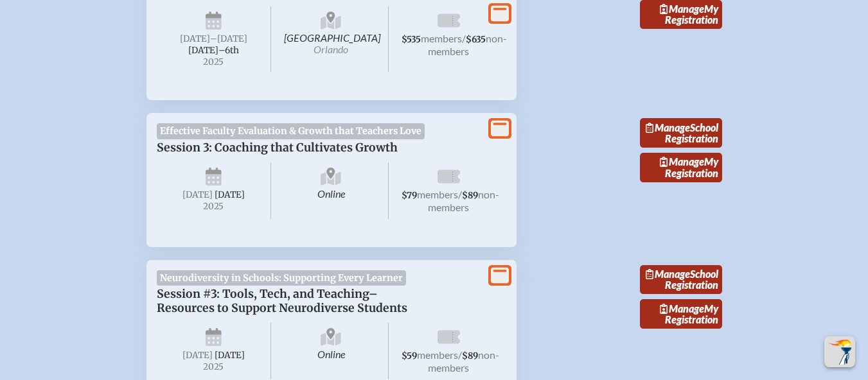 This screenshot has height=380, width=868. What do you see at coordinates (282, 301) in the screenshot?
I see `span: Session #3: Tools, Tech, and Teaching–Resources to Support Neurodiverse Students` at bounding box center [282, 301].